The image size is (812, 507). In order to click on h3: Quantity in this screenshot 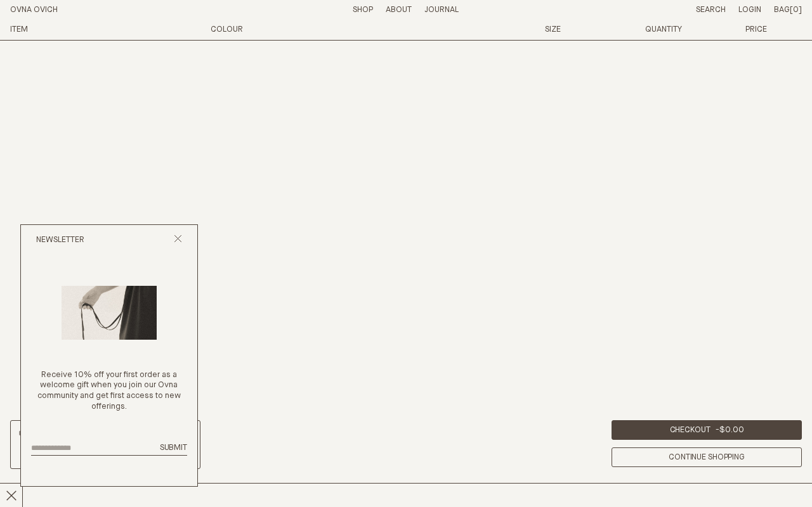, I will do `click(673, 30)`.